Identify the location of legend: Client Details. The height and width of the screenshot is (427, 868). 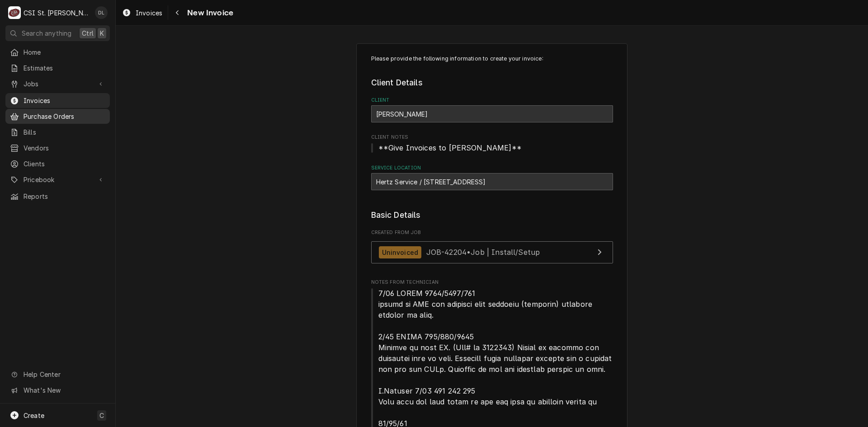
(492, 83).